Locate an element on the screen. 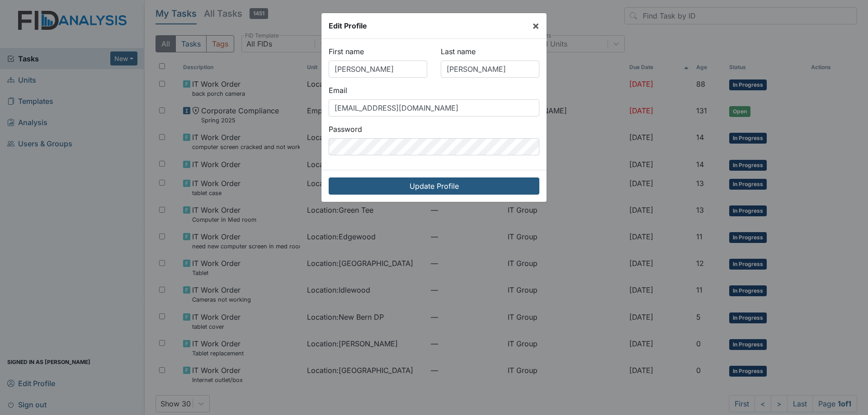 The image size is (868, 415). label: First name is located at coordinates (346, 52).